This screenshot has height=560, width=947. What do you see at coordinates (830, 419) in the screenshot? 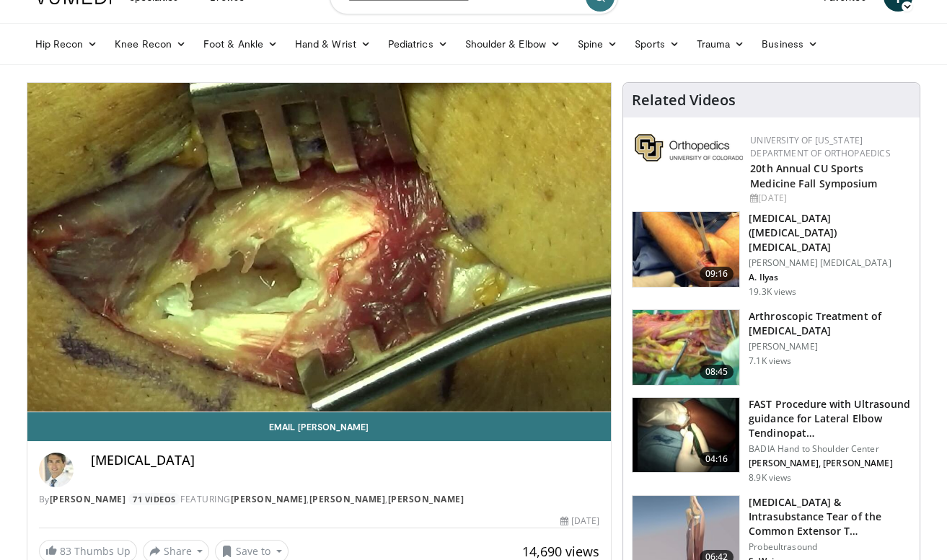
I see `h3: FAST Procedure with Ultrasound guidance for Lateral Elbow Tendinopat…` at bounding box center [830, 419].